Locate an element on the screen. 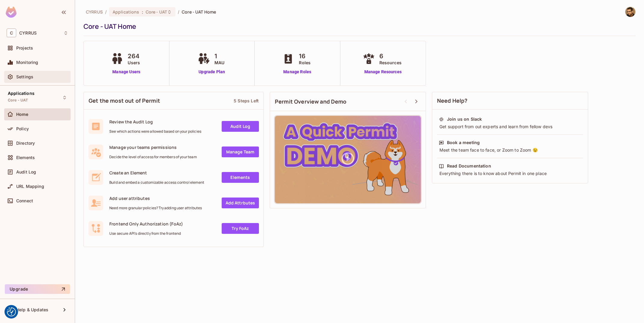 Image resolution: width=644 pixels, height=323 pixels. a: Manage Users is located at coordinates (126, 72).